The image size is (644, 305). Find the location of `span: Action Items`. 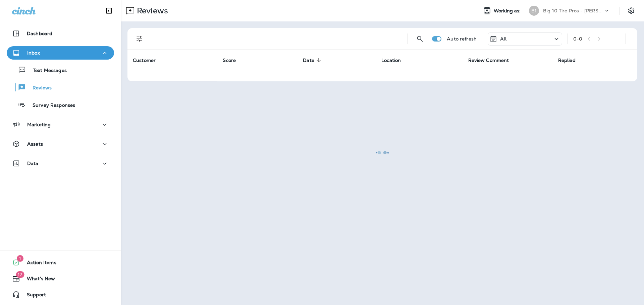

span: Action Items is located at coordinates (38, 264).